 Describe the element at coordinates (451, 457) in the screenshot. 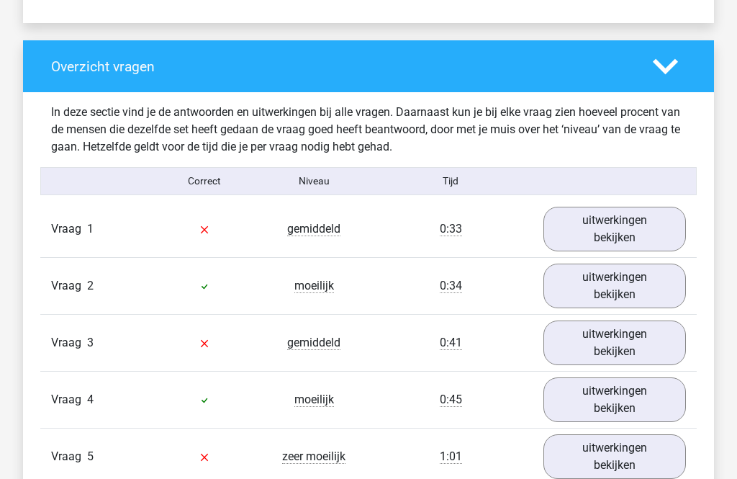

I see `span: 1:01` at that location.